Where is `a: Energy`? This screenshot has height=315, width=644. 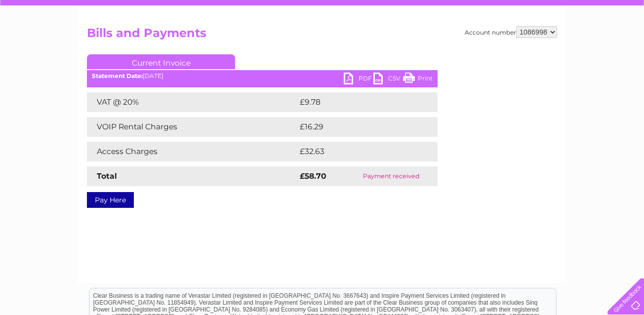
a: Energy is located at coordinates (506, 45).